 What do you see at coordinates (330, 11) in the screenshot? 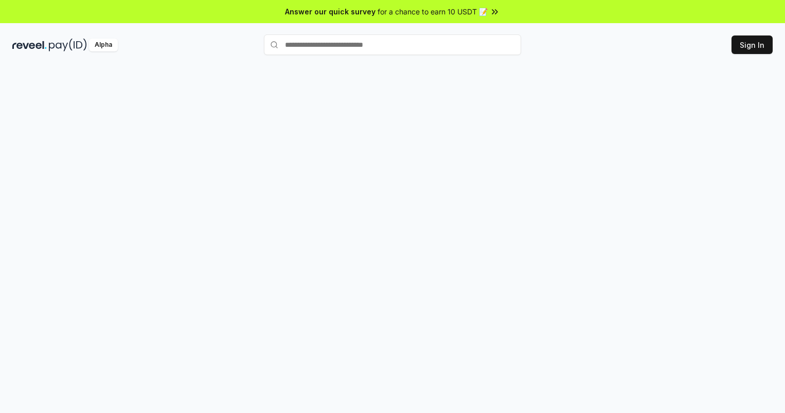
I see `span: Answer our quick survey` at bounding box center [330, 11].